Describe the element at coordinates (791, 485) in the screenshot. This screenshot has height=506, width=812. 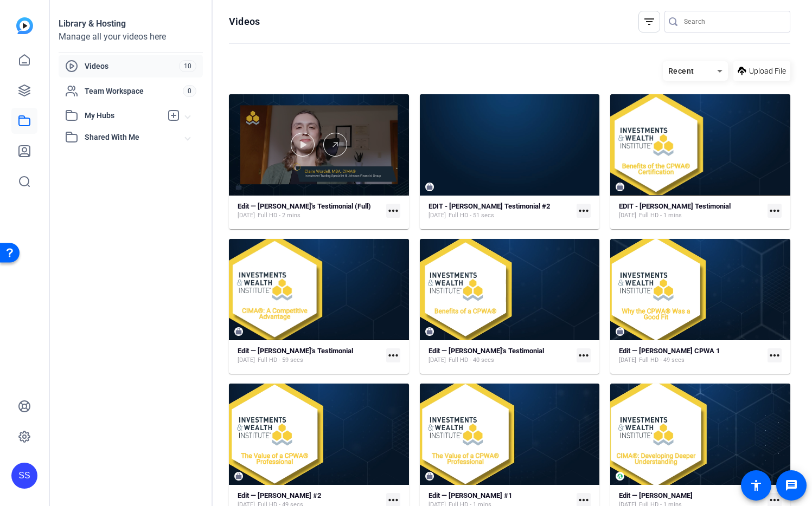
I see `mat-icon: message` at that location.